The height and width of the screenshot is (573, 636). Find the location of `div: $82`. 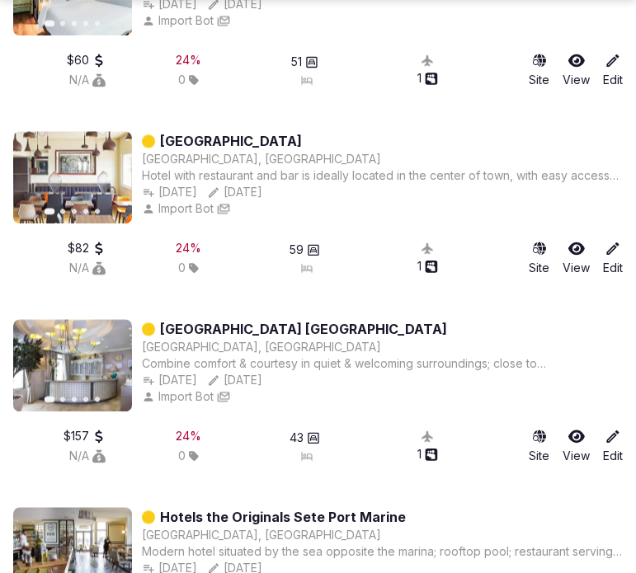

div: $82 is located at coordinates (87, 248).